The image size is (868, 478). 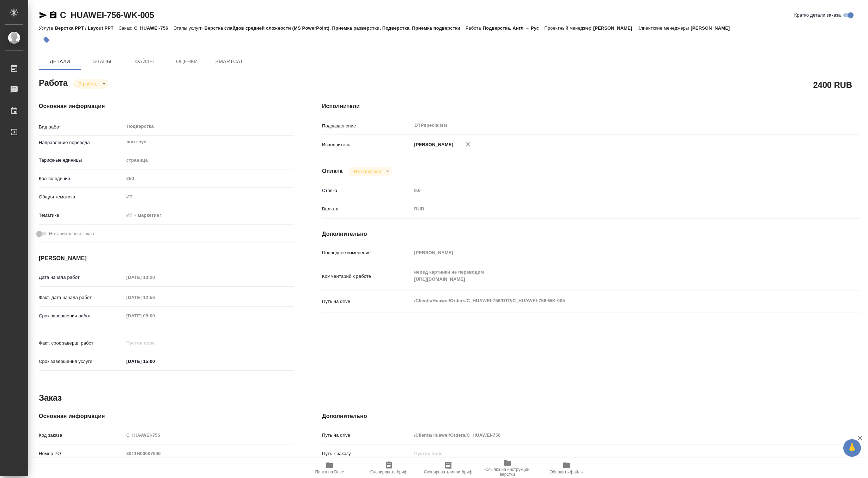 What do you see at coordinates (81, 278) in the screenshot?
I see `p: Дата начала работ` at bounding box center [81, 278].